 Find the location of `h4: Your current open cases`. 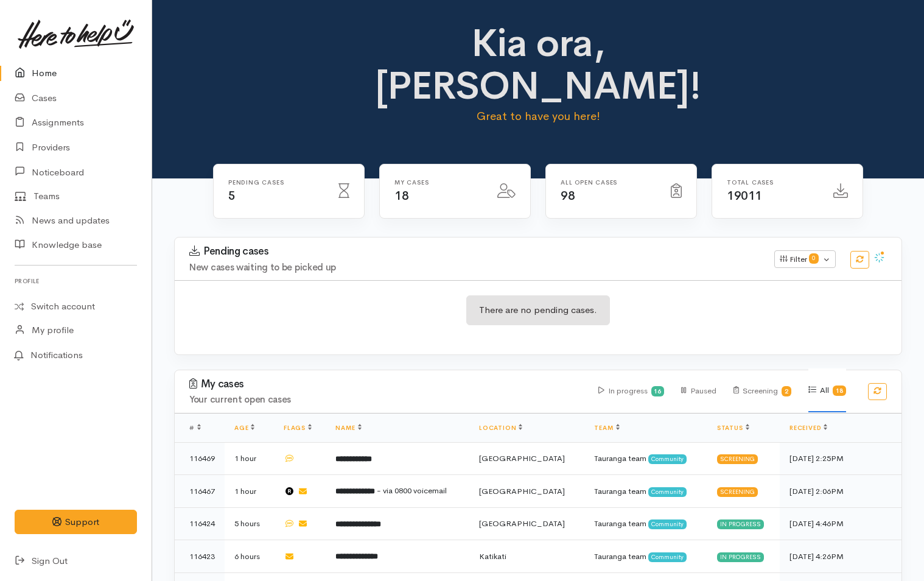

h4: Your current open cases is located at coordinates (387, 399).